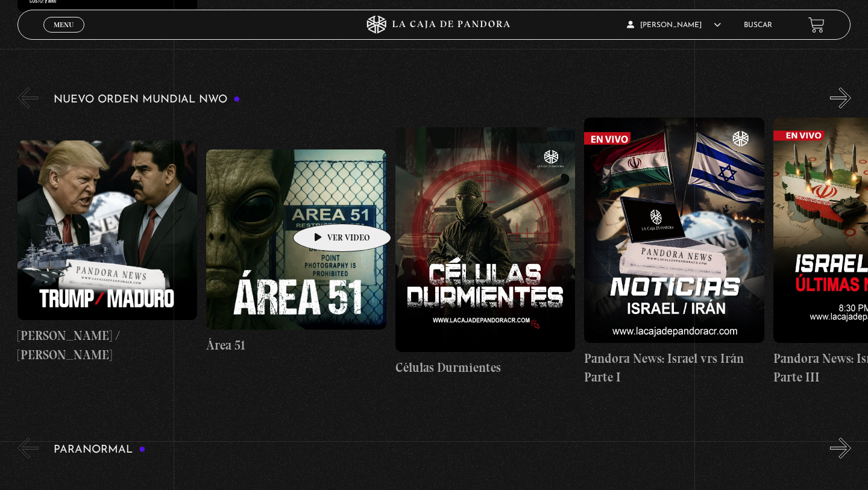 The width and height of the screenshot is (868, 490). Describe the element at coordinates (296, 345) in the screenshot. I see `h4: Área 51` at that location.